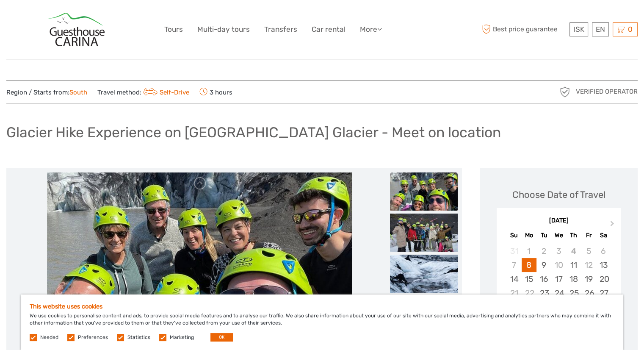 The height and width of the screenshot is (350, 644). What do you see at coordinates (76, 29) in the screenshot?
I see `img: 893-d42c7f2b-59bd-45ae-8429-b17589f84f67_logo_big.jpg` at bounding box center [76, 29].